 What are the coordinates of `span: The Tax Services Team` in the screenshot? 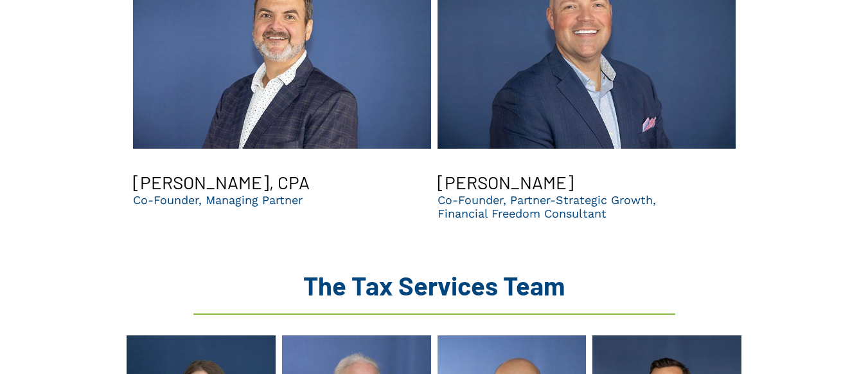 It's located at (433, 285).